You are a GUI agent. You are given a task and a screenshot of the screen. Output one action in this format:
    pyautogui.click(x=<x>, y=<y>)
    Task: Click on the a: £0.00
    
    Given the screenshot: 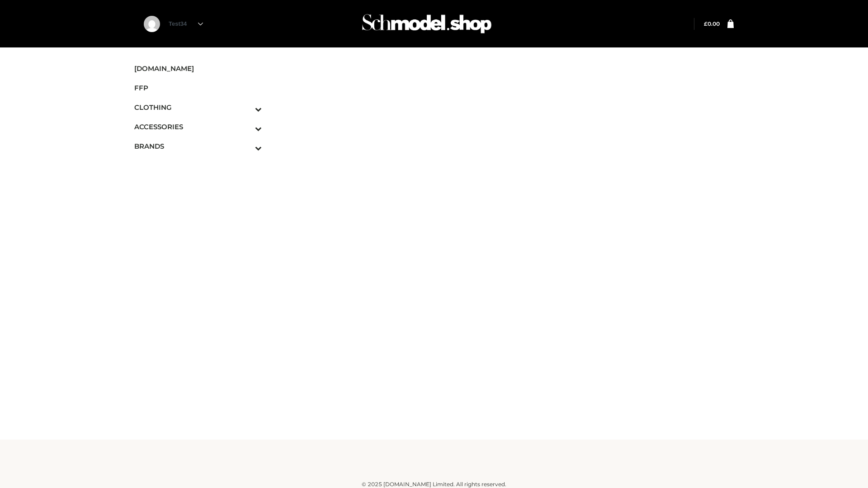 What is the action you would take?
    pyautogui.click(x=711, y=24)
    